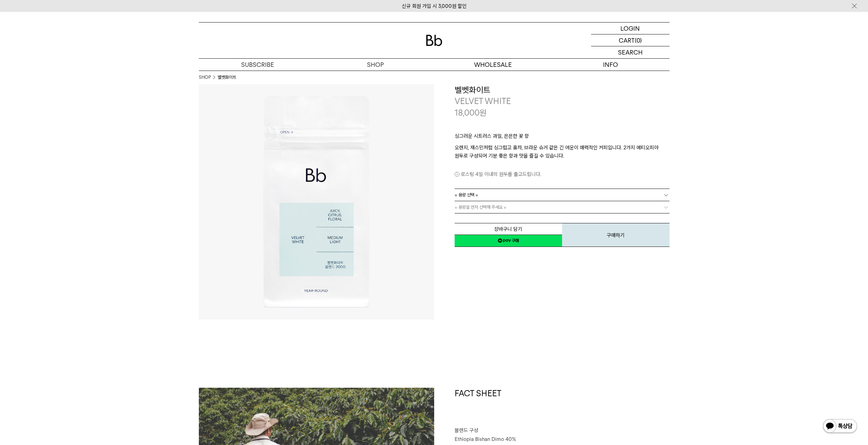  I want to click on p: LOGIN, so click(630, 28).